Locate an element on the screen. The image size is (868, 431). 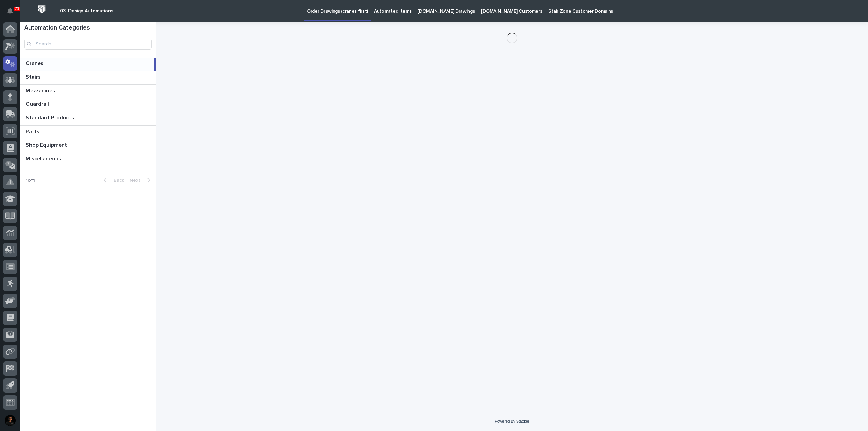
img: Workspace Logo is located at coordinates (42, 9).